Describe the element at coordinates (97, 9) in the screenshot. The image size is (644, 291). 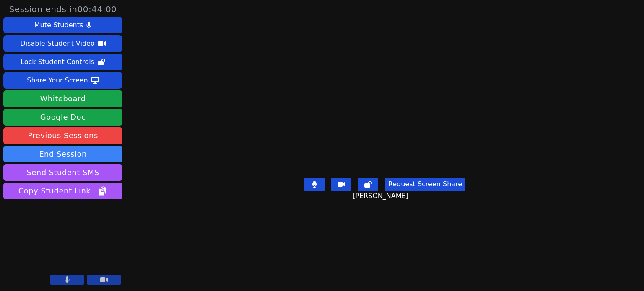
I see `time: 00:44:00` at that location.